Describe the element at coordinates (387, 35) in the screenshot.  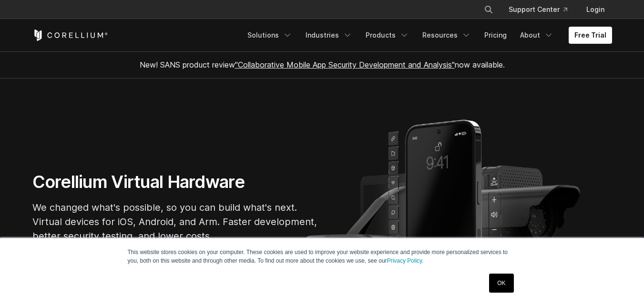
I see `a: Products` at that location.